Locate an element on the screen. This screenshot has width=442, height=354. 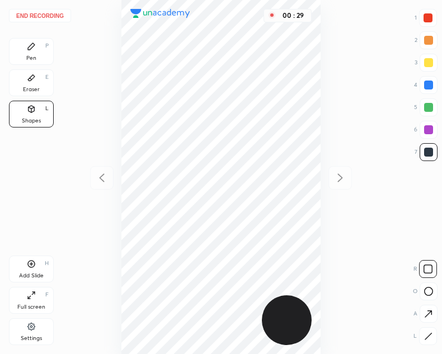
div: 7 is located at coordinates (426, 152).